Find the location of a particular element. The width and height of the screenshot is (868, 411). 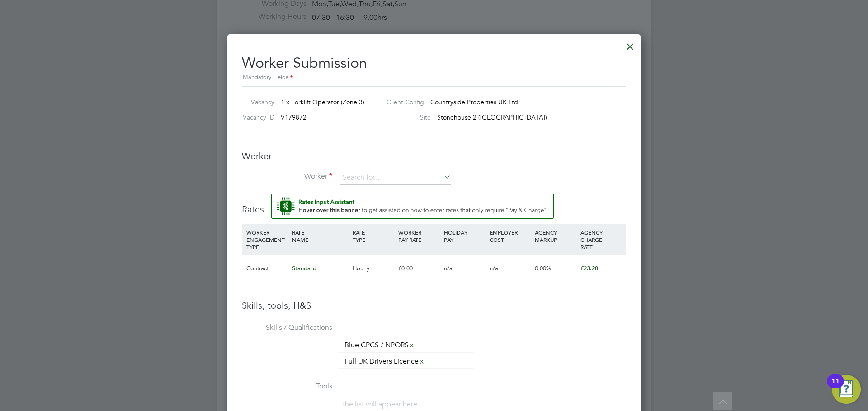

label: Client Config is located at coordinates (402, 102).